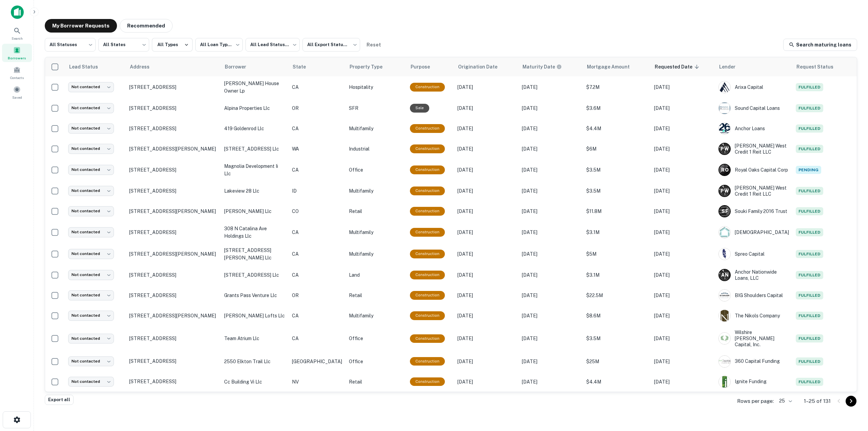 Image resolution: width=868 pixels, height=431 pixels. I want to click on p: Retail, so click(376, 382).